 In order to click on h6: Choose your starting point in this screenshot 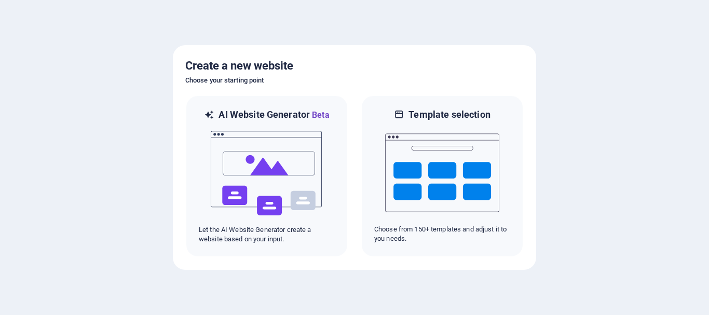, I will do `click(354, 80)`.